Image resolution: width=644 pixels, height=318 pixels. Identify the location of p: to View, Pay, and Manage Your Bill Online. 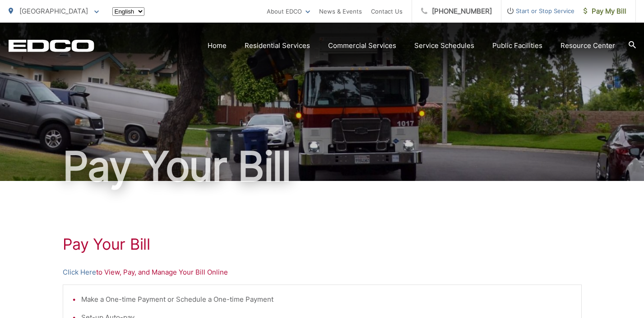
(322, 272).